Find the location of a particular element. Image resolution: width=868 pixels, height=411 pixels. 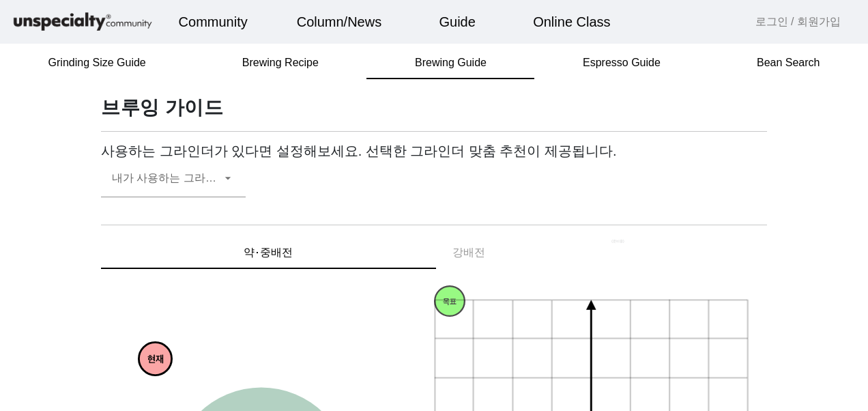

span: Bean Search is located at coordinates (787, 63).